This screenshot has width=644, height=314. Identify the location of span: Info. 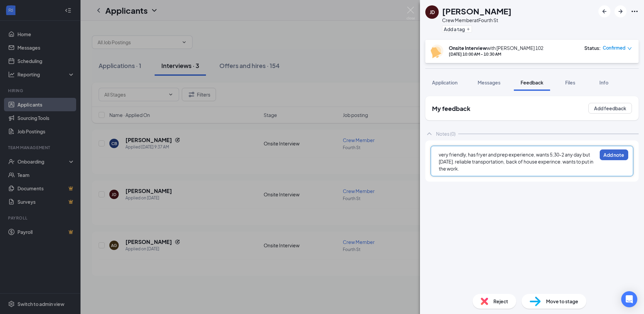
(604, 83).